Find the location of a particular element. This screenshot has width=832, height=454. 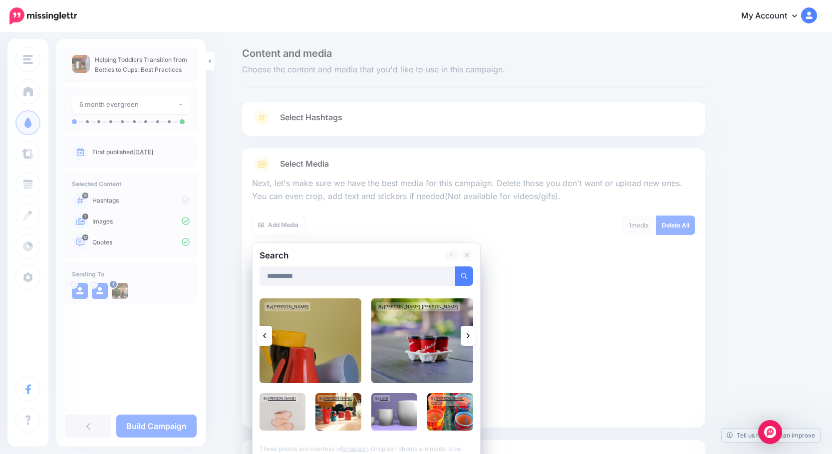

span: 12 is located at coordinates (85, 238).